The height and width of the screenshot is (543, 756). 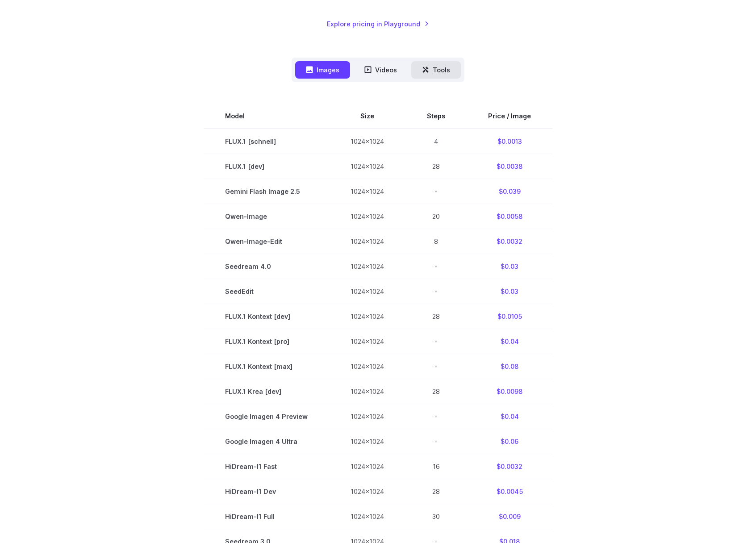 What do you see at coordinates (266, 491) in the screenshot?
I see `td: HiDream-I1 Dev` at bounding box center [266, 491].